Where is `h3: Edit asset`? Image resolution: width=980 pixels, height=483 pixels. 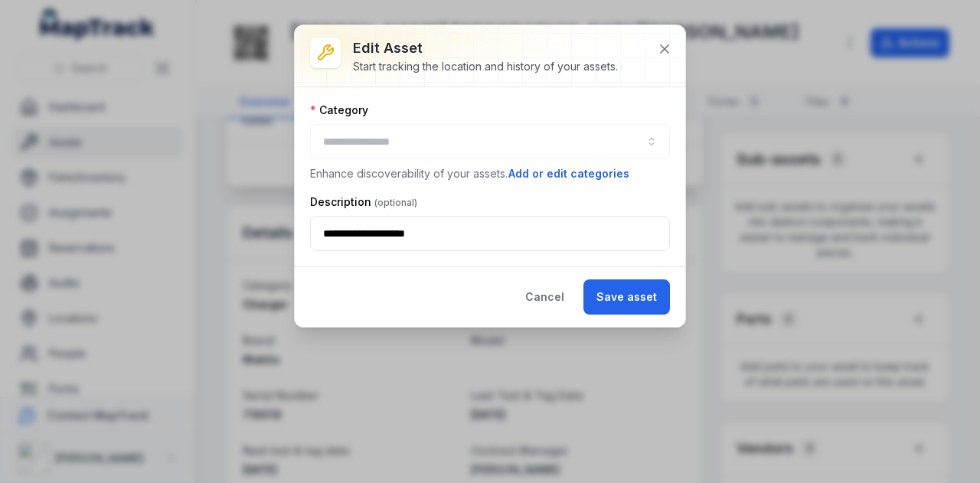 h3: Edit asset is located at coordinates (486, 48).